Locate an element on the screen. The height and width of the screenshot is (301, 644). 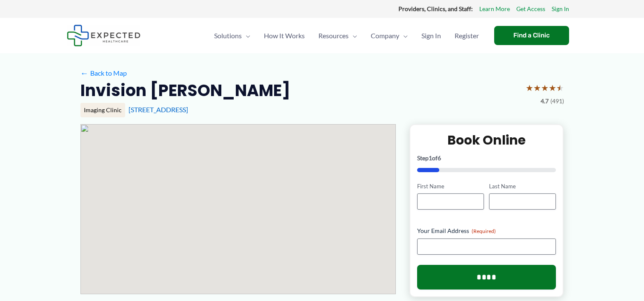
span: 6 is located at coordinates (439, 158).